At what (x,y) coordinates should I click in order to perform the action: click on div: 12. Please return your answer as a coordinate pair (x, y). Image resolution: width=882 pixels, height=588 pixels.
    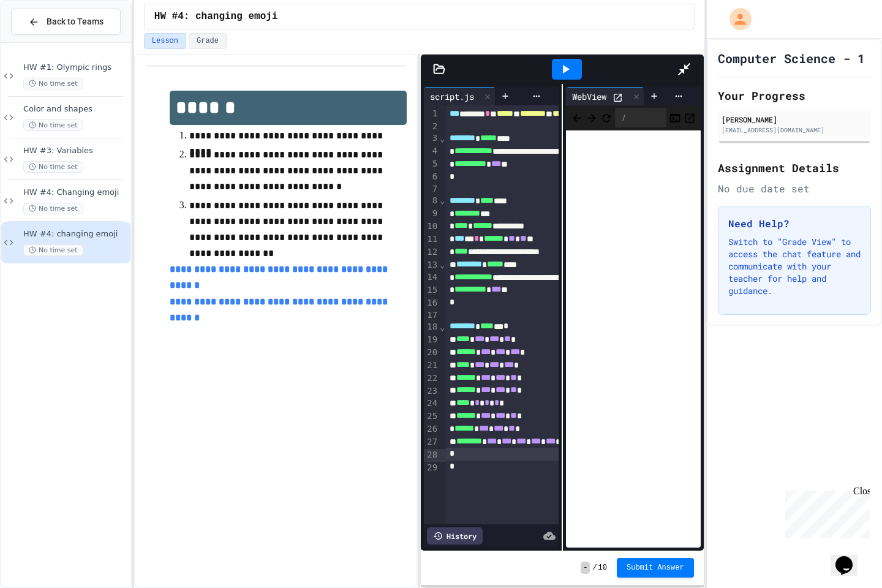
    Looking at the image, I should click on (431, 252).